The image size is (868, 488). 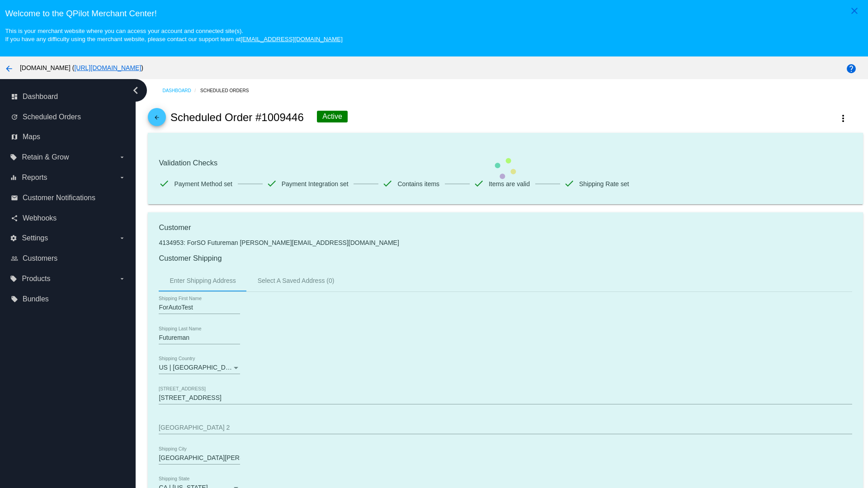 What do you see at coordinates (14, 198) in the screenshot?
I see `i: email` at bounding box center [14, 198].